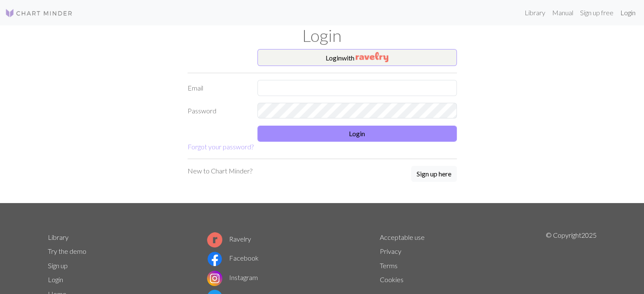 This screenshot has width=644, height=294. What do you see at coordinates (219, 171) in the screenshot?
I see `p: New to Chart Minder?` at bounding box center [219, 171].